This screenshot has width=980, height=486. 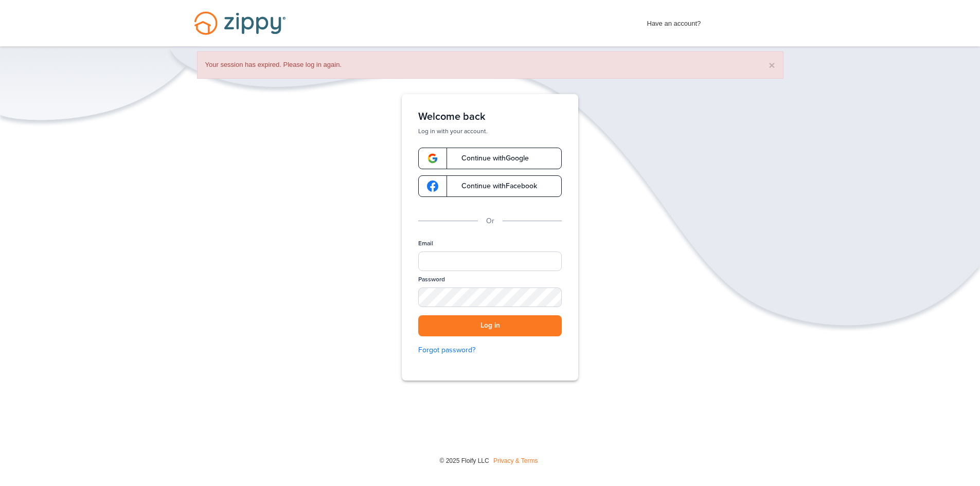 What do you see at coordinates (490, 187) in the screenshot?
I see `a: google-logoContinue withFacebook` at bounding box center [490, 187].